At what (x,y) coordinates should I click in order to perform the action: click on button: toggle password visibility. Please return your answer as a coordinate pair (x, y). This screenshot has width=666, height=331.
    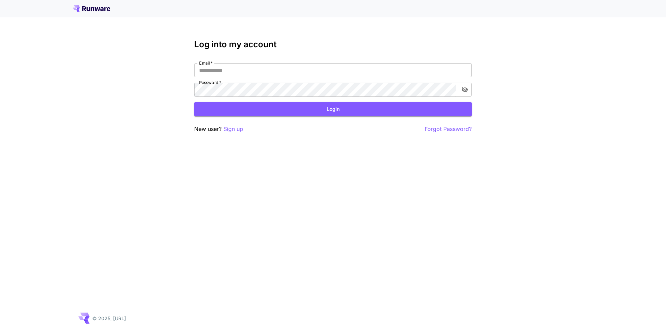
    Looking at the image, I should click on (465, 90).